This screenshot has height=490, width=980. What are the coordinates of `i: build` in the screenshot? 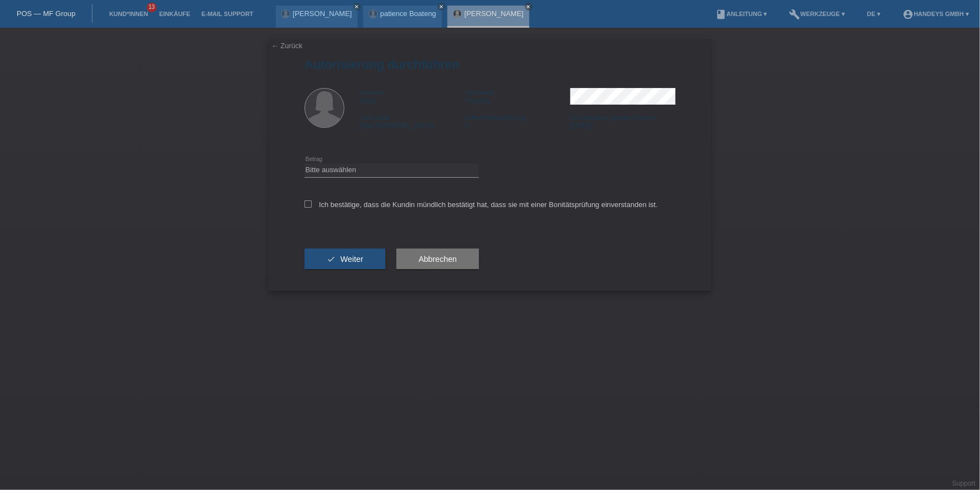 It's located at (795, 14).